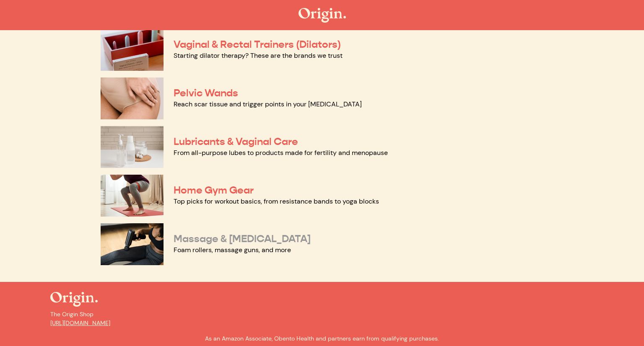  Describe the element at coordinates (280, 152) in the screenshot. I see `a: From all-purpose lubes to products made for fertility and menopause` at that location.